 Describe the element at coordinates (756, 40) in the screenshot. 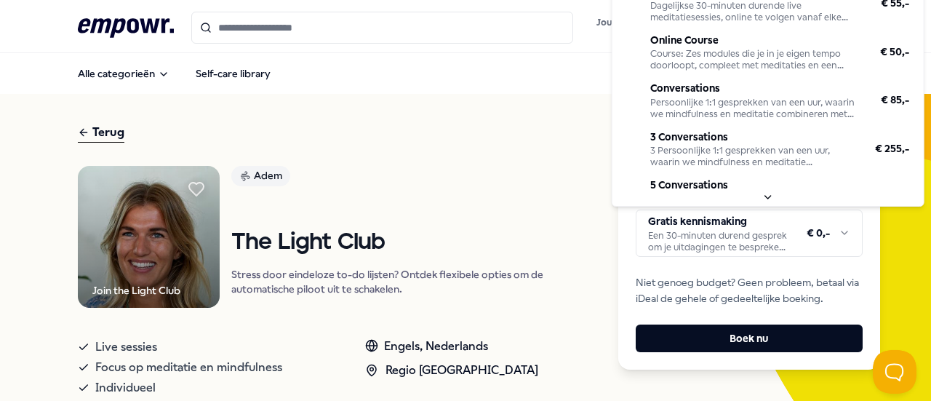

I see `p: Online Course` at that location.